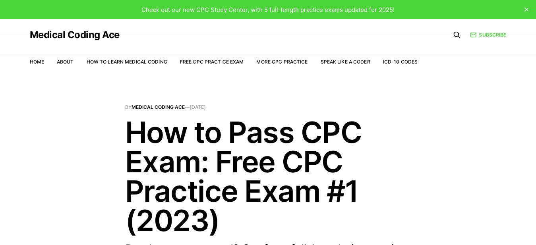  I want to click on a: Speak Like a Coder, so click(345, 62).